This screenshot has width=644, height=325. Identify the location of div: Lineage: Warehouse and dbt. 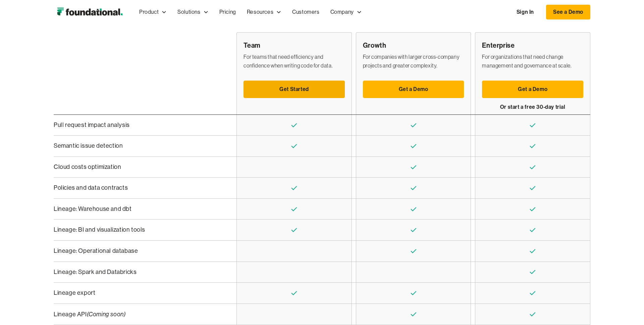
(139, 209).